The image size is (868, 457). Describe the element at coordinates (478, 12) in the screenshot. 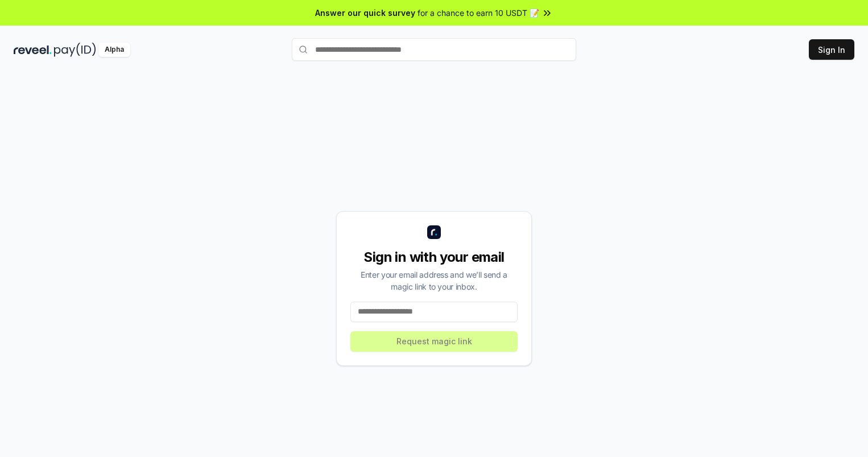

I see `span: for a chance to earn 10 USDT 📝` at that location.